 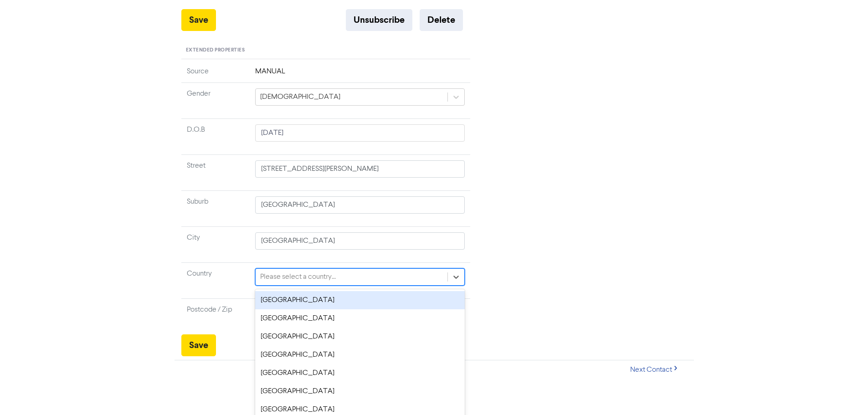 I want to click on td: Street, so click(x=216, y=172).